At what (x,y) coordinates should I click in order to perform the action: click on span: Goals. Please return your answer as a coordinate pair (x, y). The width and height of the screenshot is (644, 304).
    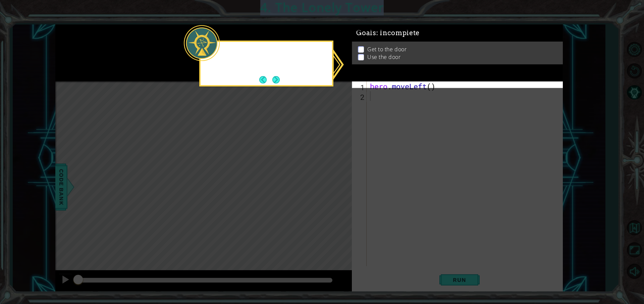
    Looking at the image, I should click on (388, 33).